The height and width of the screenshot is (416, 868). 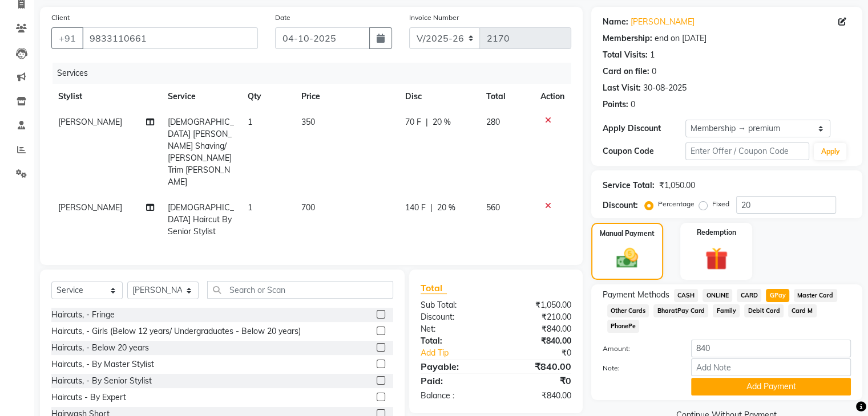 I want to click on input: Add Note, so click(x=771, y=367).